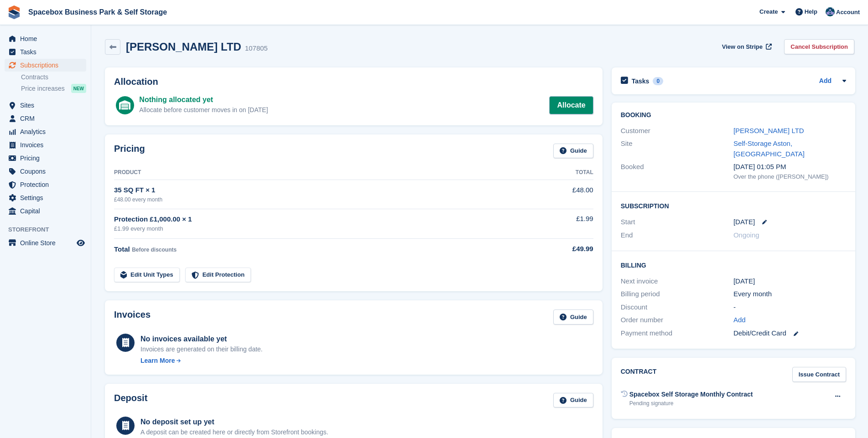 Image resolution: width=868 pixels, height=438 pixels. Describe the element at coordinates (81, 243) in the screenshot. I see `a: Preview store` at that location.